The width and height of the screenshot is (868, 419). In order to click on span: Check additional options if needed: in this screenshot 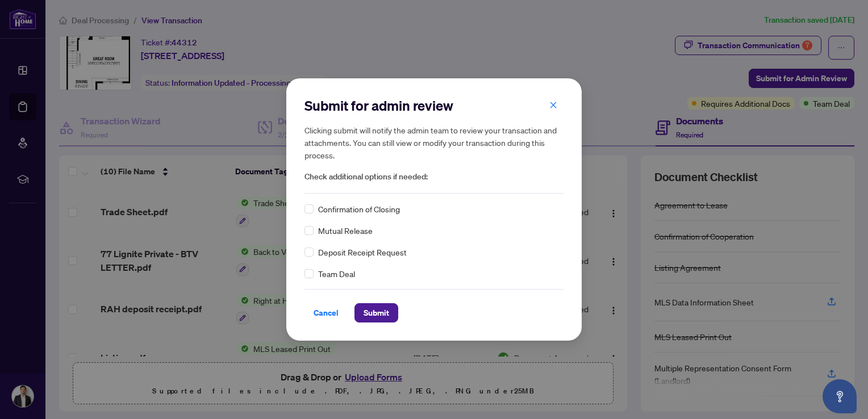, I will do `click(434, 177)`.